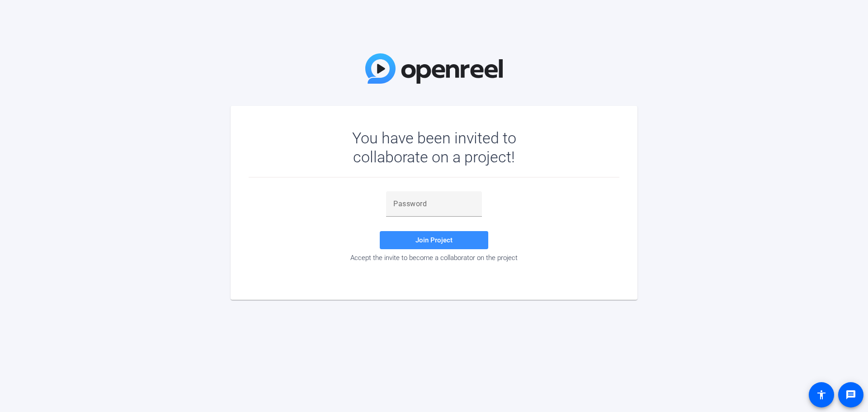 Image resolution: width=868 pixels, height=412 pixels. I want to click on input: Password, so click(434, 204).